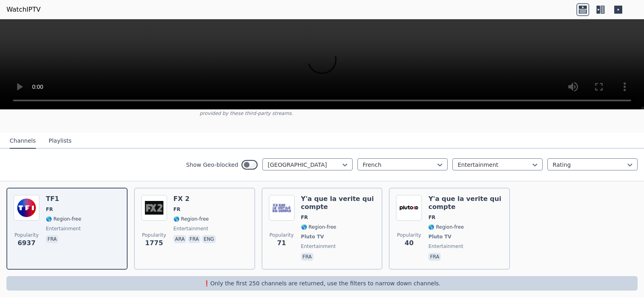  I want to click on button: Playlists, so click(60, 141).